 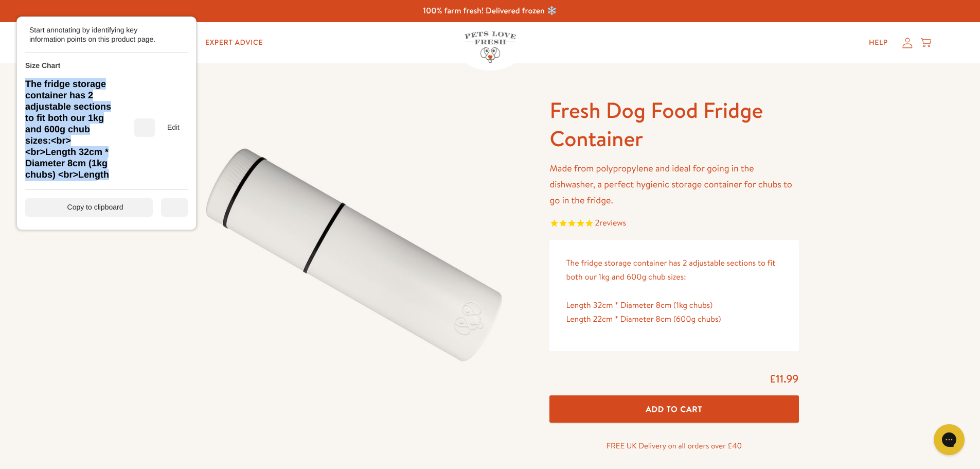 What do you see at coordinates (674, 446) in the screenshot?
I see `p: FREE UK Delivery on all orders over £40` at bounding box center [674, 446].